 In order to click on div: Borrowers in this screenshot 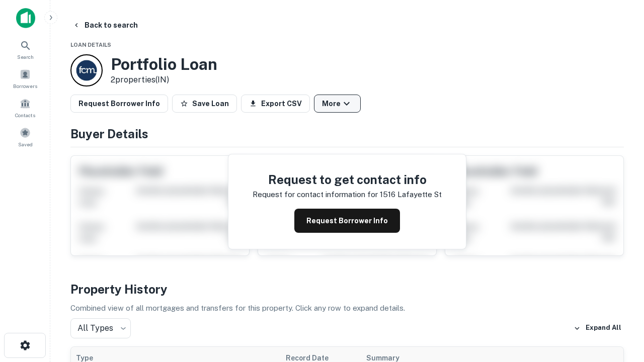, I will do `click(25, 79)`.